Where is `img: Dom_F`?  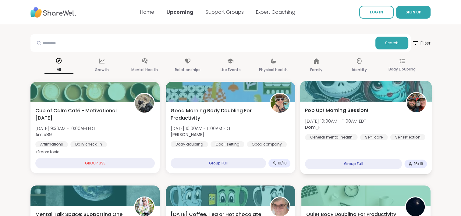 img: Dom_F is located at coordinates (416, 102).